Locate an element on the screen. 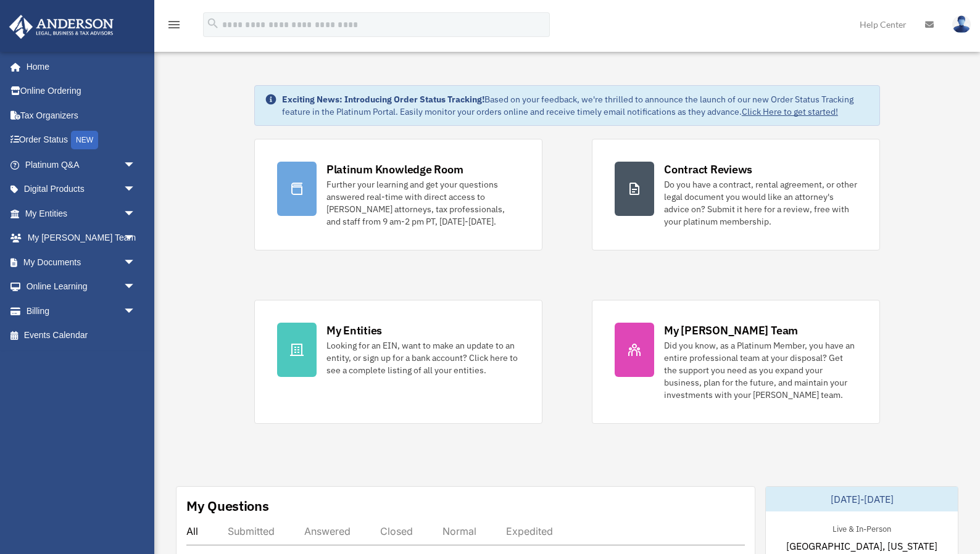 The height and width of the screenshot is (554, 980). a: Platinum Knowledge Room Further your learning and get your questions answered real-time with dire... is located at coordinates (398, 195).